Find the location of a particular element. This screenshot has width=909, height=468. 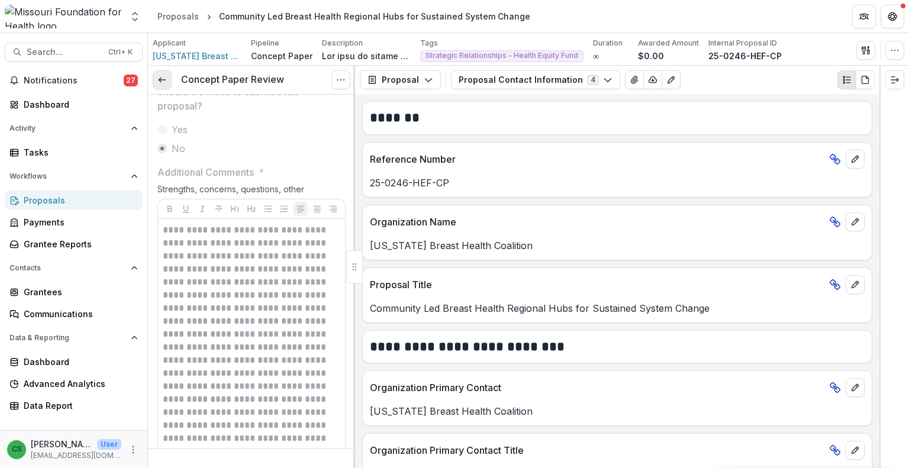

p: $0.00 is located at coordinates (651, 56).